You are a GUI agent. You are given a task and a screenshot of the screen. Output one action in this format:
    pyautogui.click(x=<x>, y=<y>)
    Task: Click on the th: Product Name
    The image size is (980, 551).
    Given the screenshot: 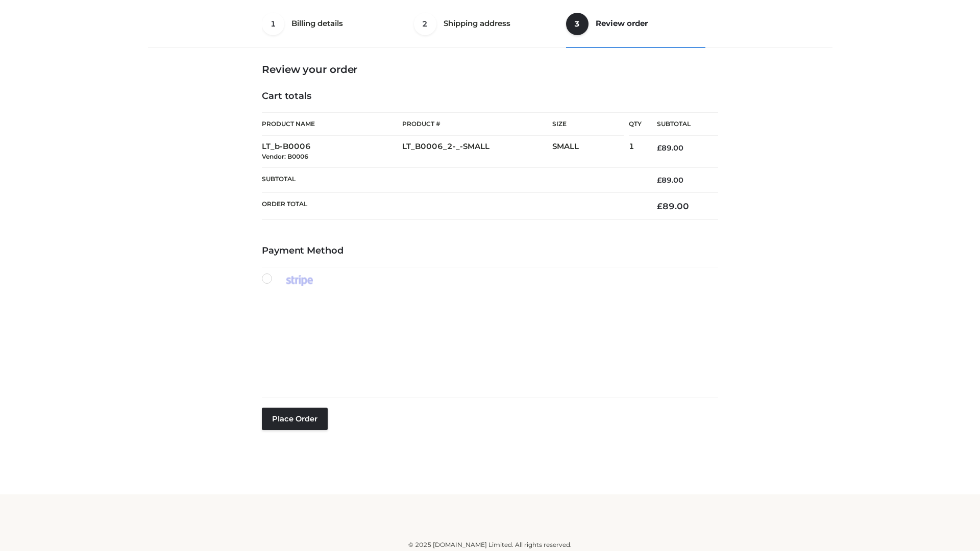 What is the action you would take?
    pyautogui.click(x=332, y=124)
    